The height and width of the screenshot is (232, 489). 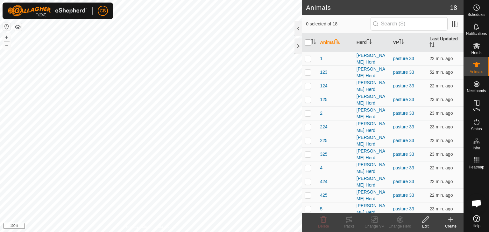 What do you see at coordinates (476, 226) in the screenshot?
I see `span: Help` at bounding box center [476, 226].